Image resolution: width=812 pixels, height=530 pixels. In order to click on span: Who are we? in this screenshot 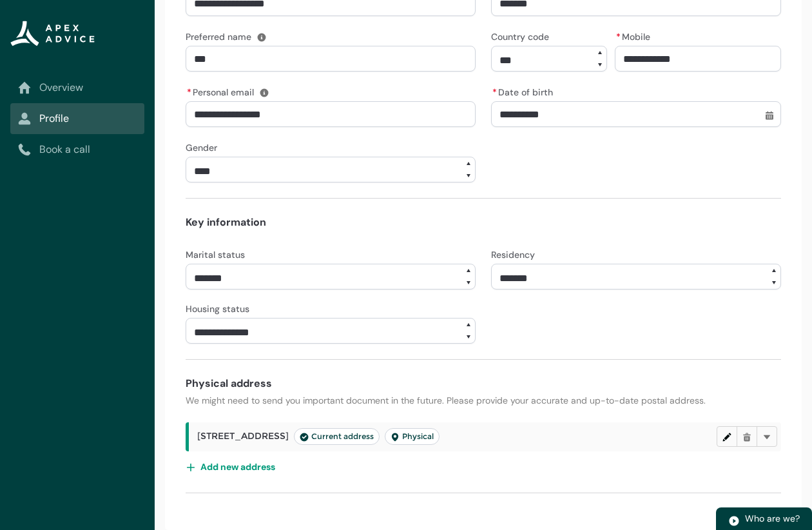, I will do `click(772, 518)`.